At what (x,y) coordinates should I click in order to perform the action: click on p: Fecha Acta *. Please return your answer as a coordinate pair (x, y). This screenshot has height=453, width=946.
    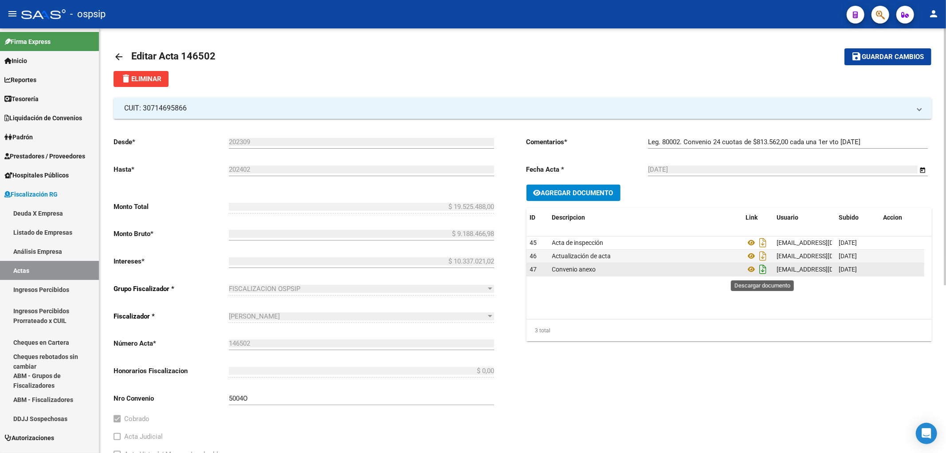
    Looking at the image, I should click on (587, 169).